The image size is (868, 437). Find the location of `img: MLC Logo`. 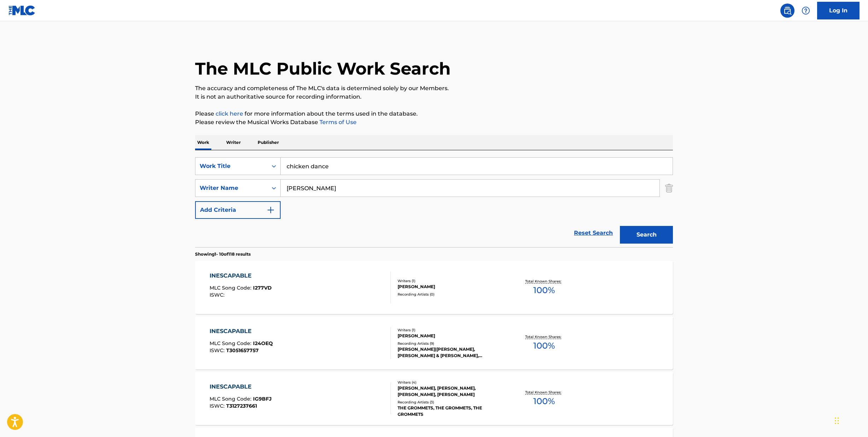

img: MLC Logo is located at coordinates (22, 10).